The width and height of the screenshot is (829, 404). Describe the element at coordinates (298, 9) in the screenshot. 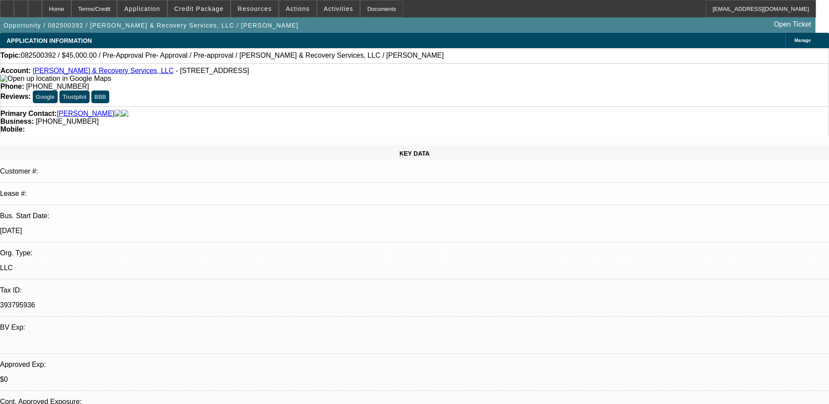

I see `button: Actions` at that location.